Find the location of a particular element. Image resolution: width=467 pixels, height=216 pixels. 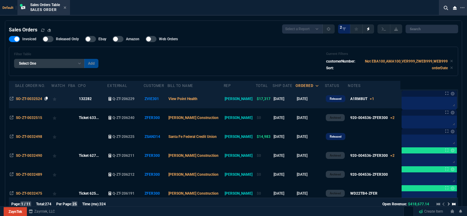

span: Invoiced is located at coordinates (29, 39).